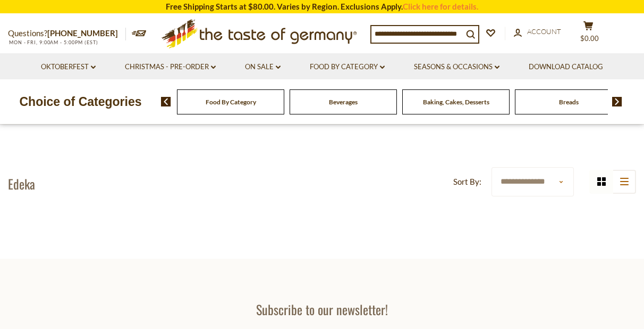  Describe the element at coordinates (343, 102) in the screenshot. I see `span: Beverages` at that location.